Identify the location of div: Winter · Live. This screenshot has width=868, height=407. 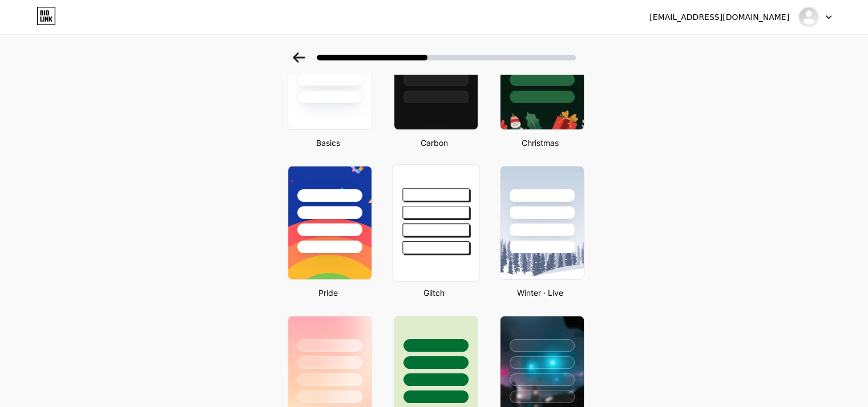
(541, 293).